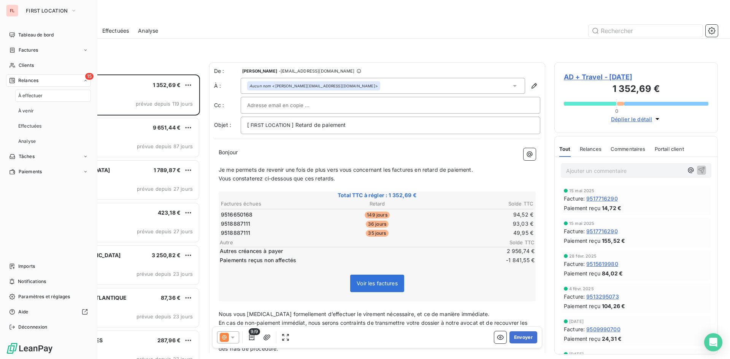  What do you see at coordinates (30, 126) in the screenshot?
I see `span: Effectuées` at bounding box center [30, 126].